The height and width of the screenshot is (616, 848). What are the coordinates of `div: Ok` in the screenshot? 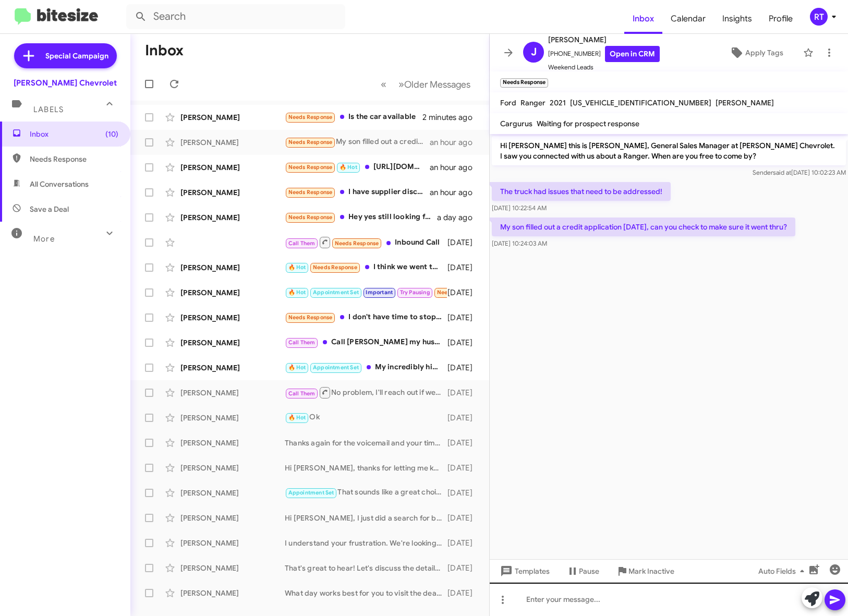 It's located at (366, 417).